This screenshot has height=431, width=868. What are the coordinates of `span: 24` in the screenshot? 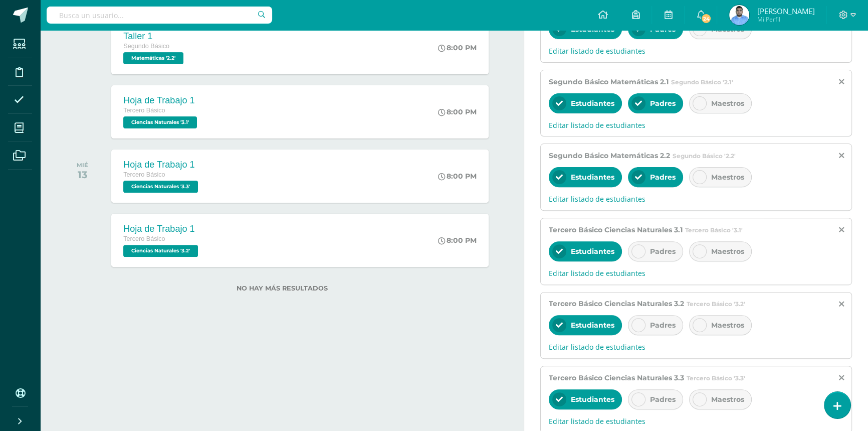 It's located at (706, 19).